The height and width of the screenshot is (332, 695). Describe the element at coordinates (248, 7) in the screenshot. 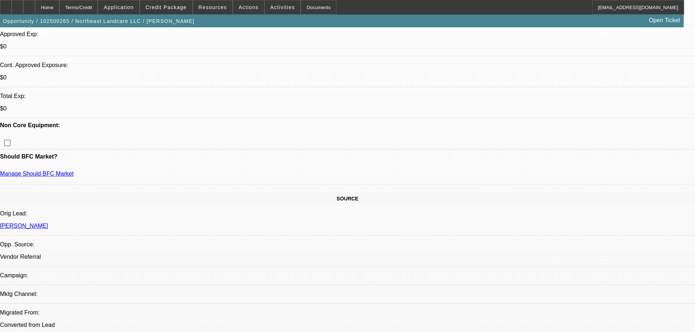

I see `button: Actions` at that location.